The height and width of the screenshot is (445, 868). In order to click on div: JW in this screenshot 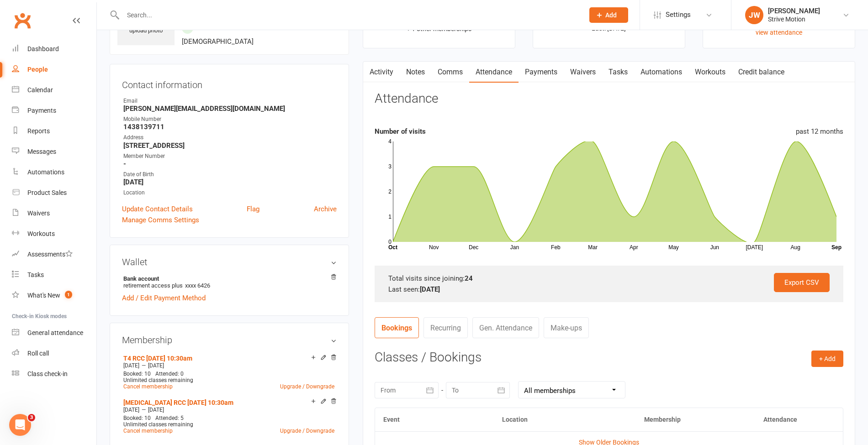, I will do `click(754, 15)`.